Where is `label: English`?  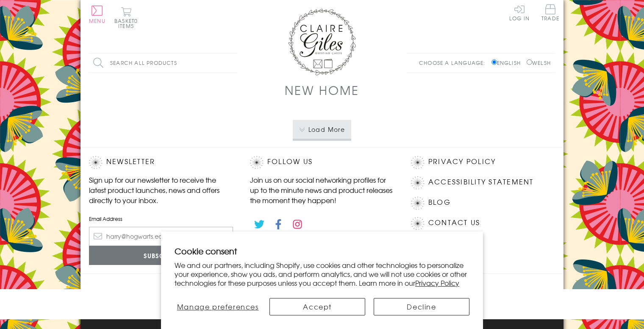
label: English is located at coordinates (508, 63).